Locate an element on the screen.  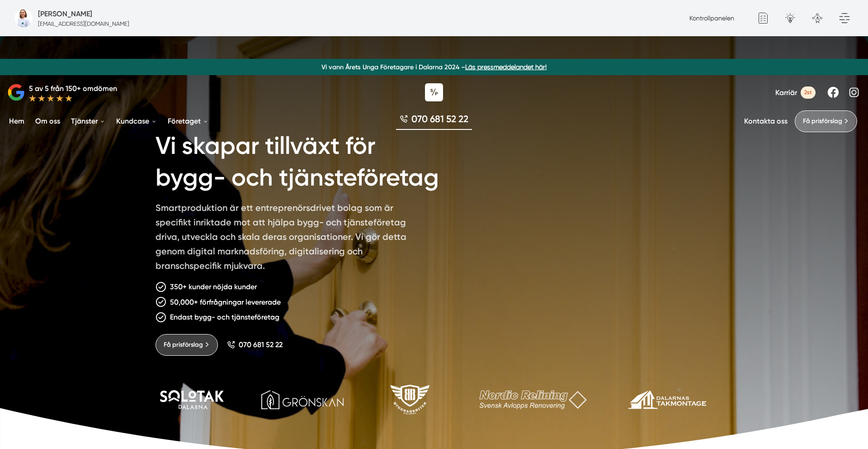
p: 5 av 5 från 150+ omdömen is located at coordinates (73, 89).